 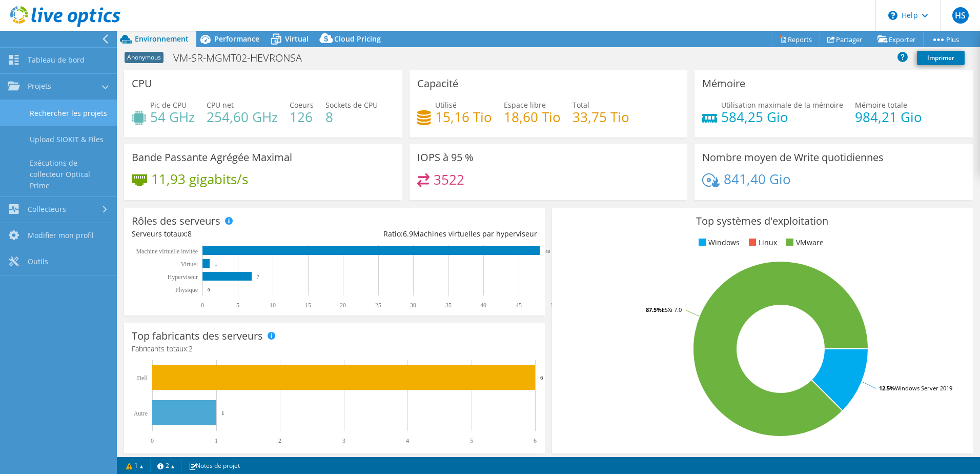 What do you see at coordinates (176, 221) in the screenshot?
I see `h3: Rôles des serveurs` at bounding box center [176, 221].